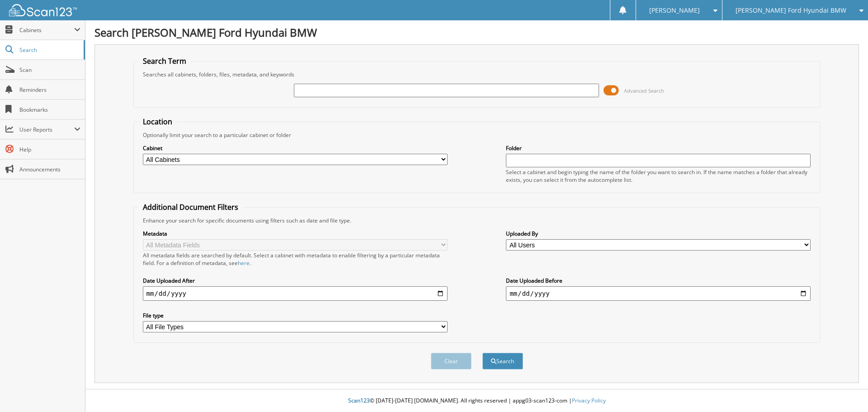 Image resolution: width=868 pixels, height=412 pixels. I want to click on span: Advanced Search, so click(644, 90).